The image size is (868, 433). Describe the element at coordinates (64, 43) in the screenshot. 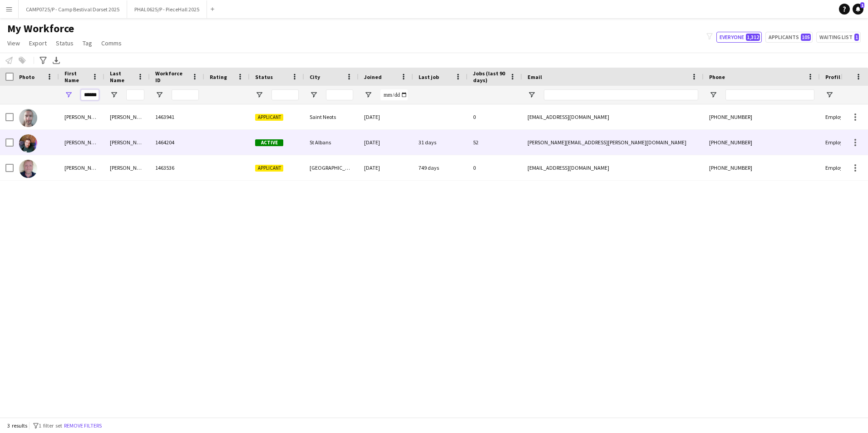

I see `a: Status` at that location.